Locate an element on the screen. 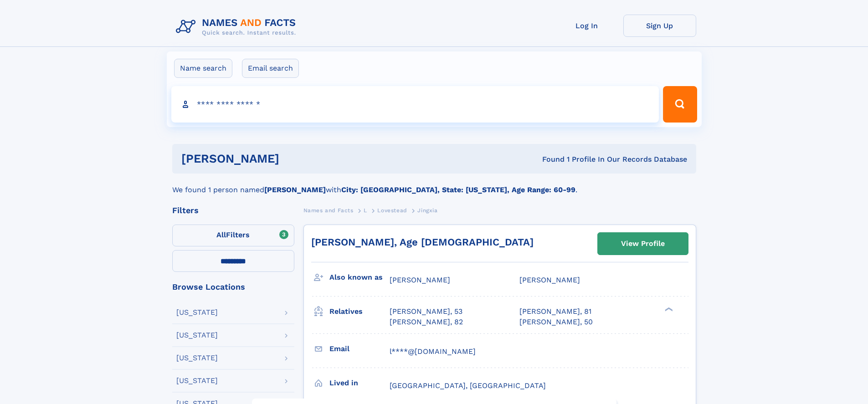  div: Found 1 Profile In Our Records Database is located at coordinates (548, 159).